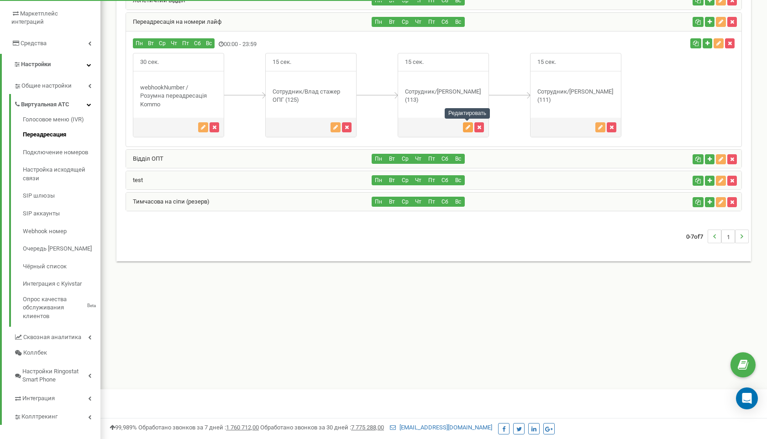 The width and height of the screenshot is (767, 439). What do you see at coordinates (57, 353) in the screenshot?
I see `a: Коллбек` at bounding box center [57, 353].